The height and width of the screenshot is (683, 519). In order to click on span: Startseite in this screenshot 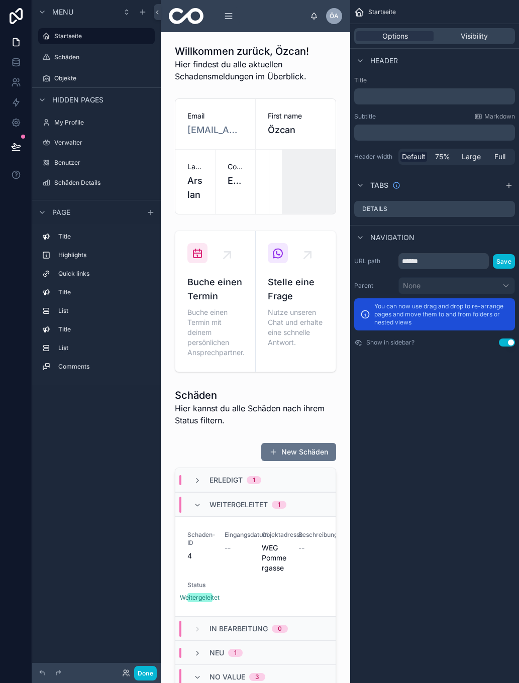, I will do `click(382, 12)`.